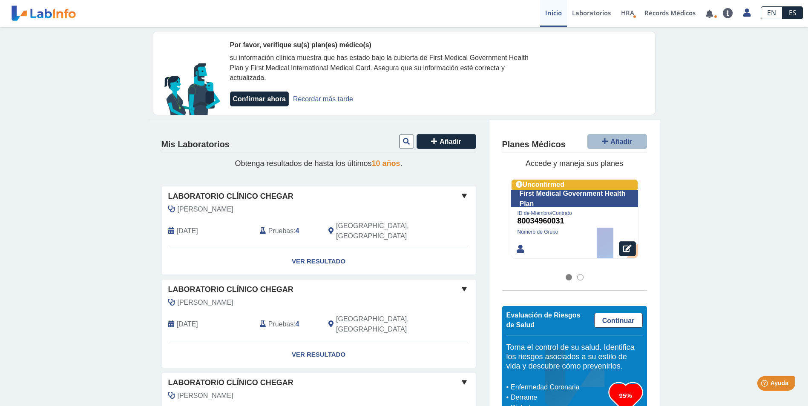  I want to click on h4: Planes Médicos, so click(534, 145).